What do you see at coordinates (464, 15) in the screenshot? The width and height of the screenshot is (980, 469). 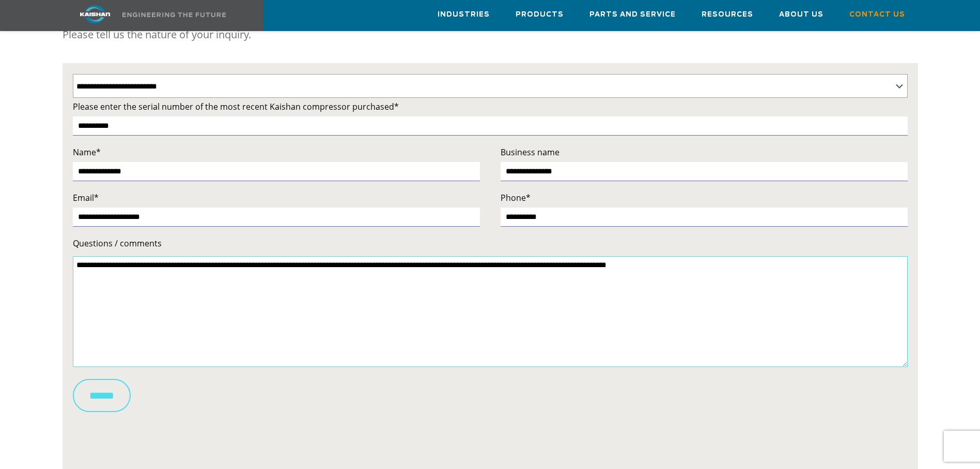 I see `span: Industries` at bounding box center [464, 15].